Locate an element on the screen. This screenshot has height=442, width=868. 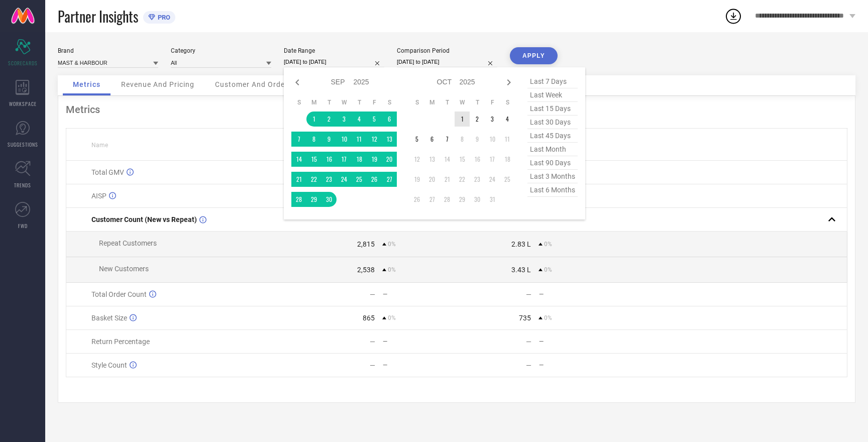
div: Date Range is located at coordinates (334, 51).